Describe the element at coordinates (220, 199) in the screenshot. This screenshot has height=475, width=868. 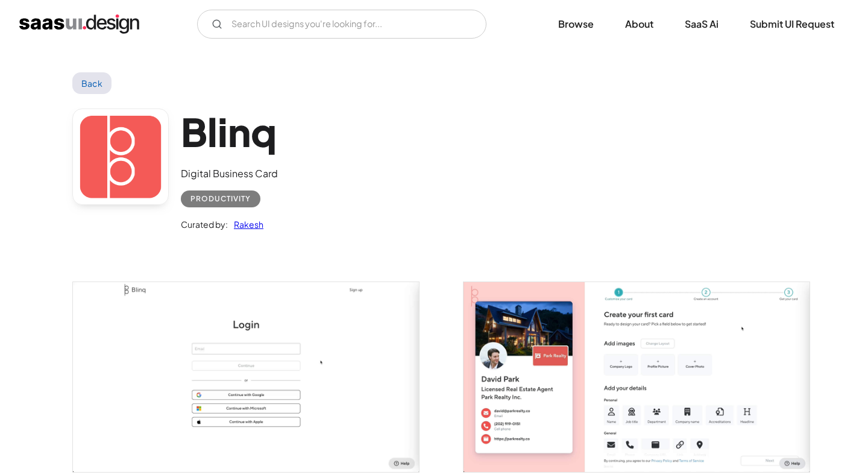
I see `div: Productivity` at that location.